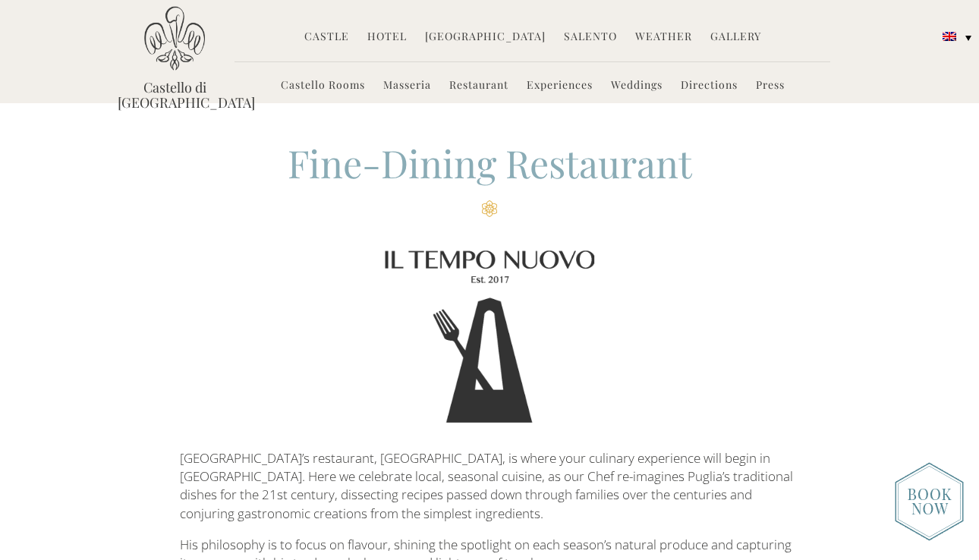  Describe the element at coordinates (175, 38) in the screenshot. I see `img: Castello di Ugento` at that location.